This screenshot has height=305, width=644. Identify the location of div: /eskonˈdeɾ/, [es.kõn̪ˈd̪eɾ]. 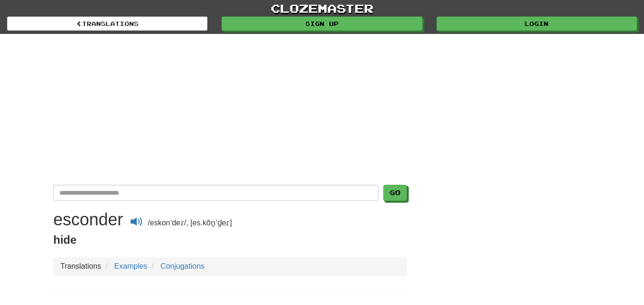
(230, 221).